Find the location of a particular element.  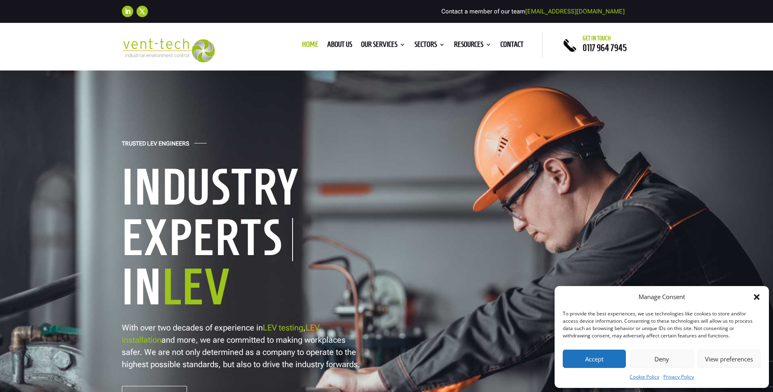

img: 2023-09-27T08_35_16.549ZVENT-TECH---Clear-background is located at coordinates (168, 50).